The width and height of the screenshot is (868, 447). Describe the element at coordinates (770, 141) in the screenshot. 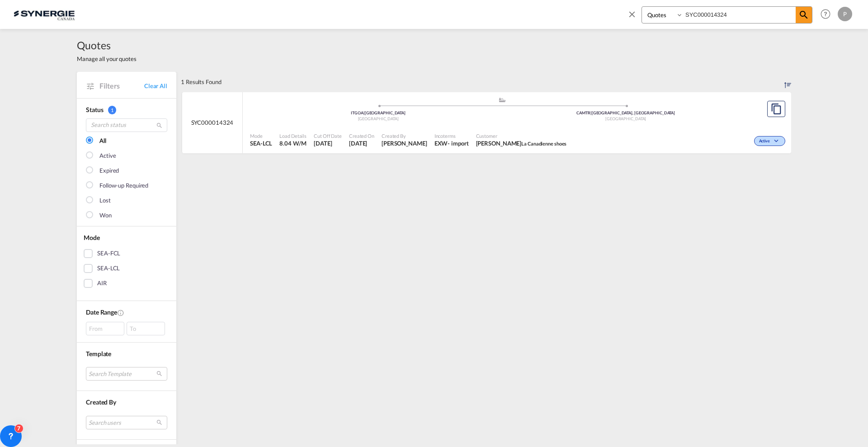

I see `div: Change Status Here` at that location.